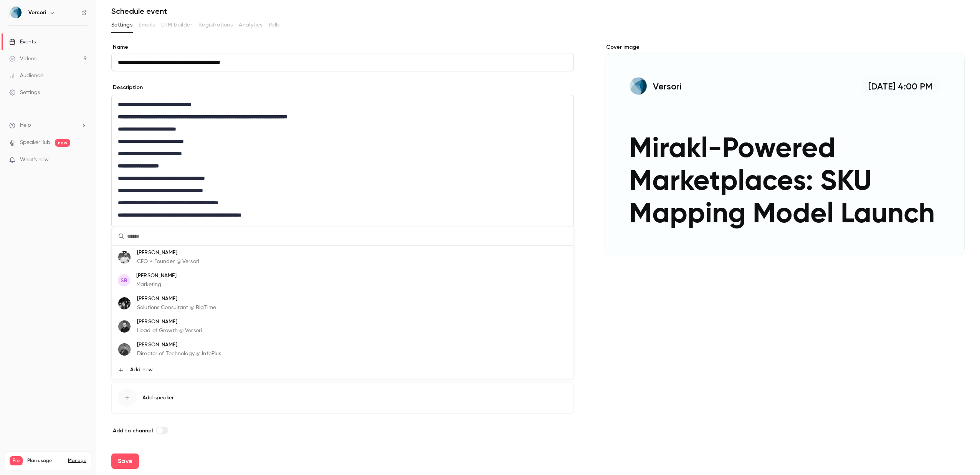 This screenshot has height=475, width=980. Describe the element at coordinates (169, 331) in the screenshot. I see `p: Head of Growth @ Versori` at that location.